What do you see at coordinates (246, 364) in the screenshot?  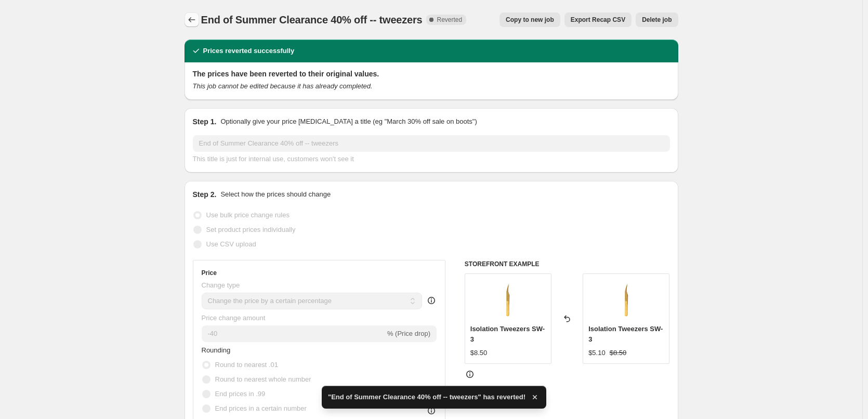 I see `span: Round to nearest .01` at bounding box center [246, 364].